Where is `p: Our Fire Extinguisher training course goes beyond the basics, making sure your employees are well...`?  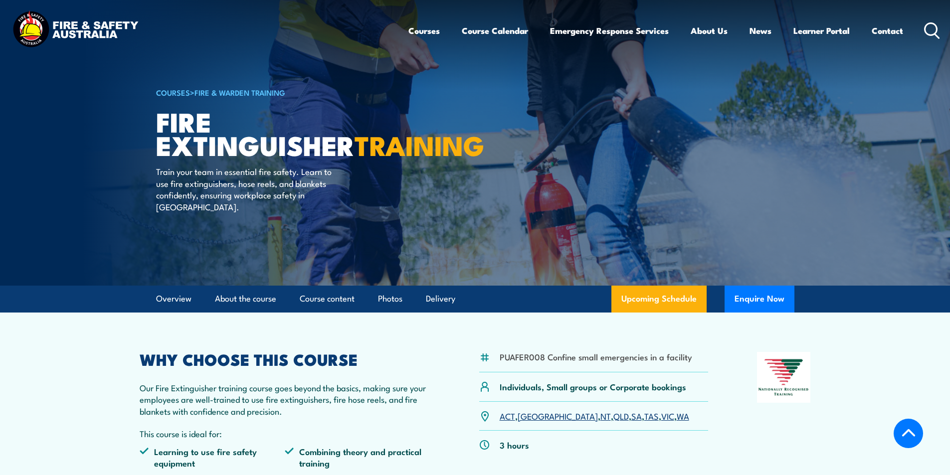
p: Our Fire Extinguisher training course goes beyond the basics, making sure your employees are well... is located at coordinates (285, 399).